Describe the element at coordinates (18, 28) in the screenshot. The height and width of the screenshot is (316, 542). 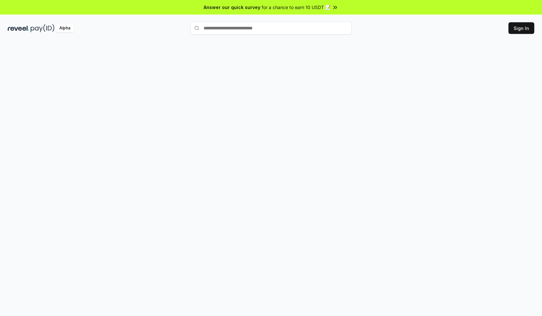
I see `img: reveel_dark` at that location.